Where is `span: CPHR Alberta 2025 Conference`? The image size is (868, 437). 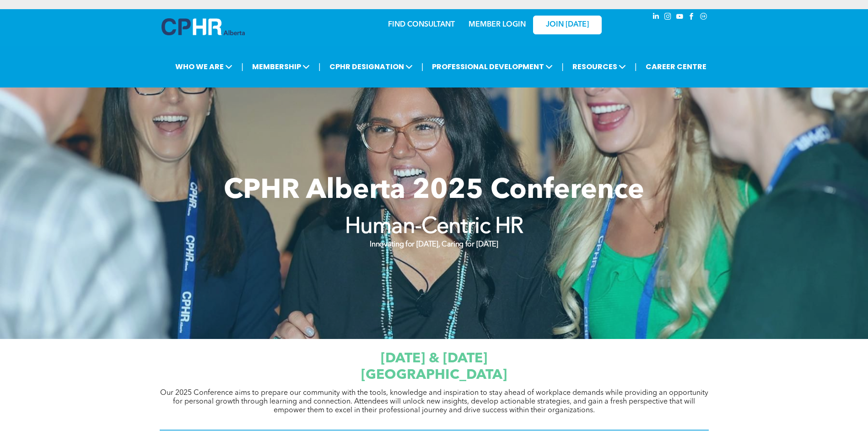
span: CPHR Alberta 2025 Conference is located at coordinates (434, 191).